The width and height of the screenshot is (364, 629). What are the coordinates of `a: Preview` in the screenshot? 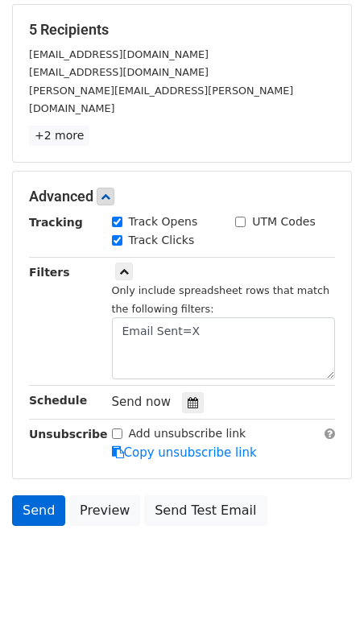 It's located at (105, 511).